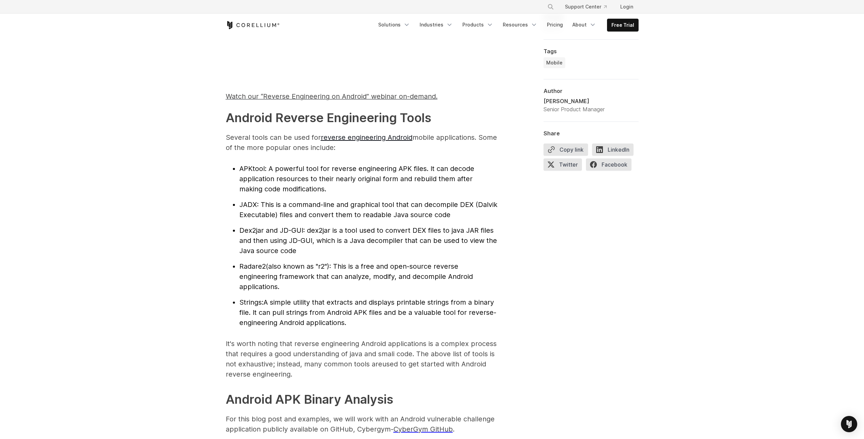 This screenshot has height=439, width=864. I want to click on div: Share, so click(591, 133).